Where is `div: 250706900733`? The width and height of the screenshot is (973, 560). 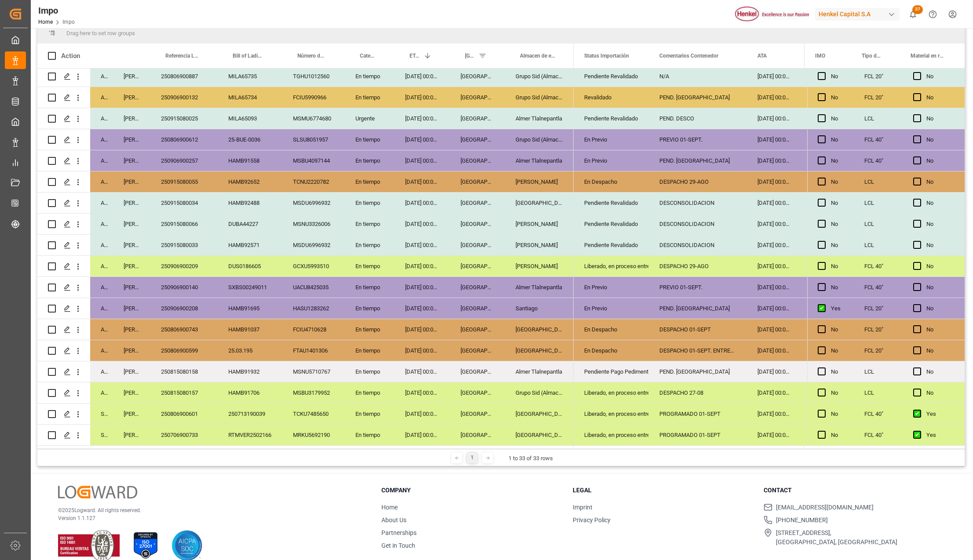
div: 250706900733 is located at coordinates (184, 435).